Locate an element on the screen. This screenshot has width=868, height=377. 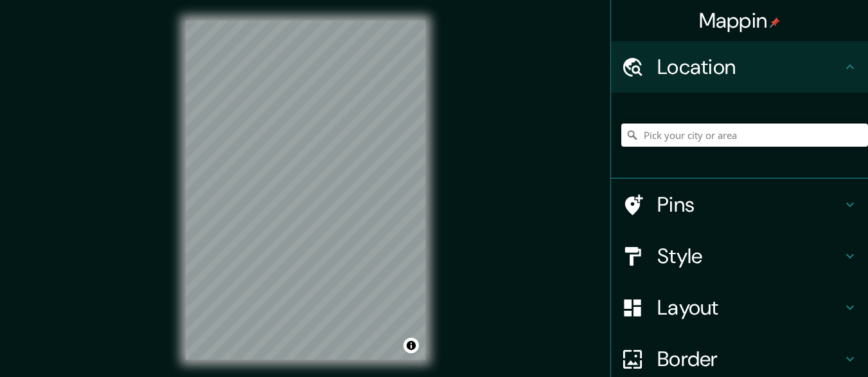
h4: Layout is located at coordinates (750, 307).